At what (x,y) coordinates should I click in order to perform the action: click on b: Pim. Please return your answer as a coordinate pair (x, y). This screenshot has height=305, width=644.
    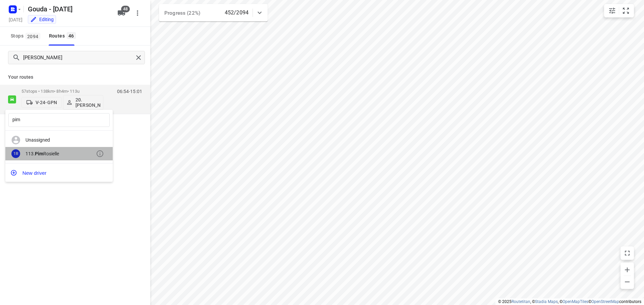
    Looking at the image, I should click on (39, 154).